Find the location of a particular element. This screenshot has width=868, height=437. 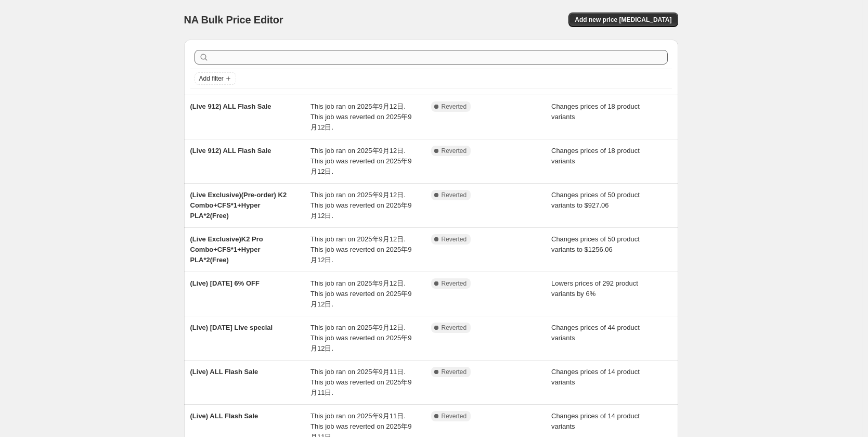

span: NA Bulk Price Editor is located at coordinates (233, 20).